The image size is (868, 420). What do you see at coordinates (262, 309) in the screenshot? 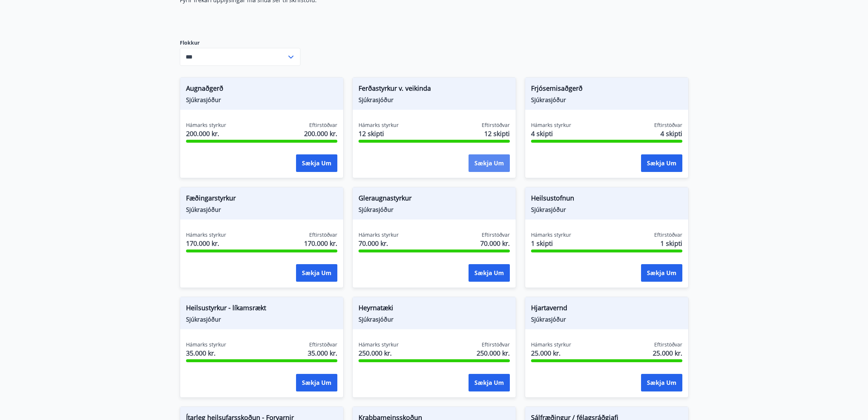
I see `span: Heilsustyrkur - líkamsrækt` at bounding box center [262, 309].